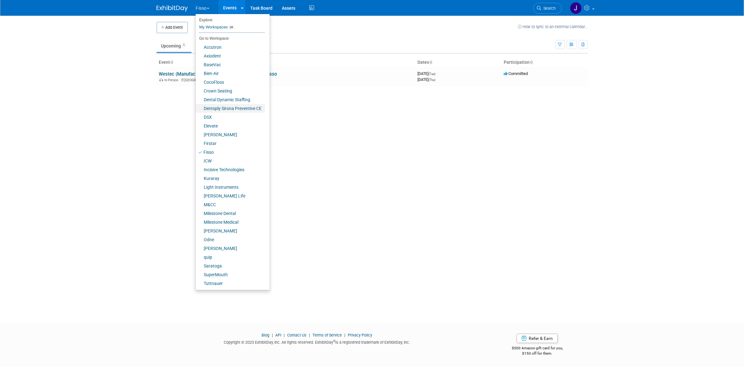 This screenshot has width=744, height=369. Describe the element at coordinates (576, 8) in the screenshot. I see `img: Justin Newborn` at that location.